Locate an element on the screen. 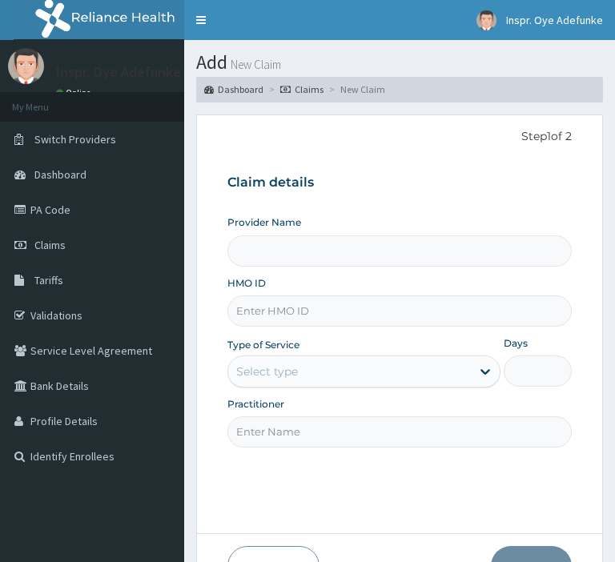 The width and height of the screenshot is (615, 562). input: Enter HMO ID is located at coordinates (400, 311).